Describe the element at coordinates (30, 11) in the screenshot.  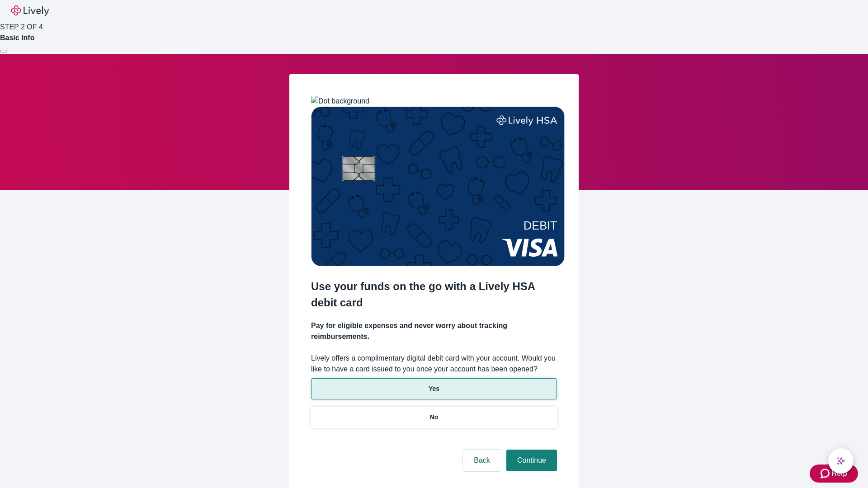
I see `img: Lively` at that location.